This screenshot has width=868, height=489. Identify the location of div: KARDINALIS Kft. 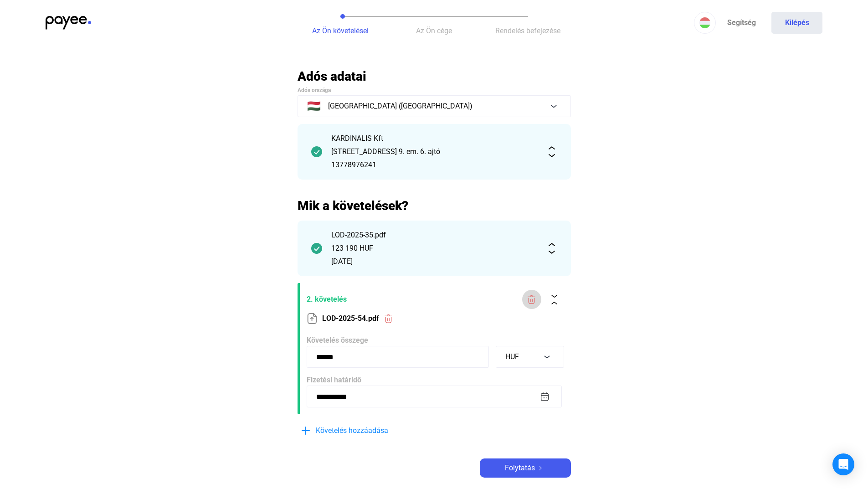
(434, 138).